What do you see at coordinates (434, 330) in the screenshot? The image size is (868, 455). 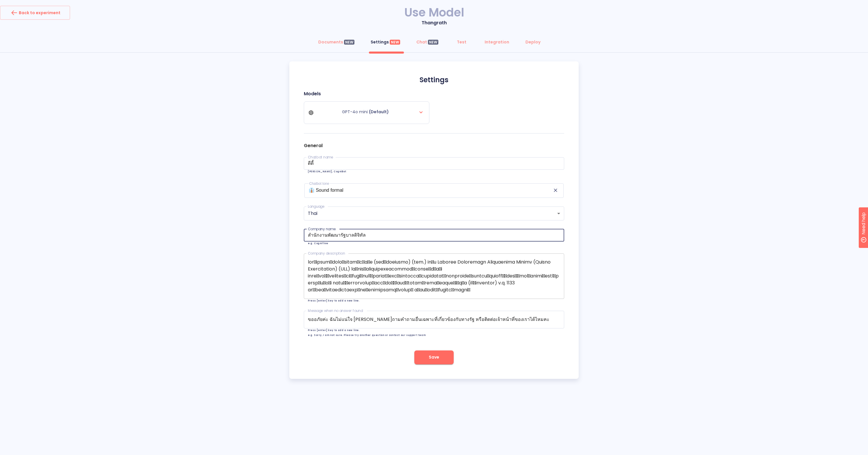 I see `span: Press [enter] key to add a new line.` at bounding box center [434, 330].